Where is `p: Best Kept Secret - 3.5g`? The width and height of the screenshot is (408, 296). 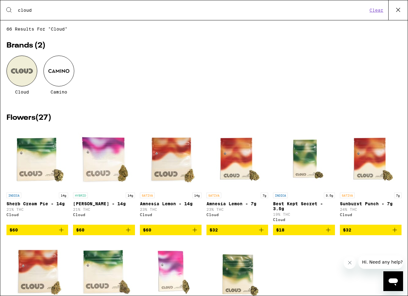
p: Best Kept Secret - 3.5g is located at coordinates (304, 206).